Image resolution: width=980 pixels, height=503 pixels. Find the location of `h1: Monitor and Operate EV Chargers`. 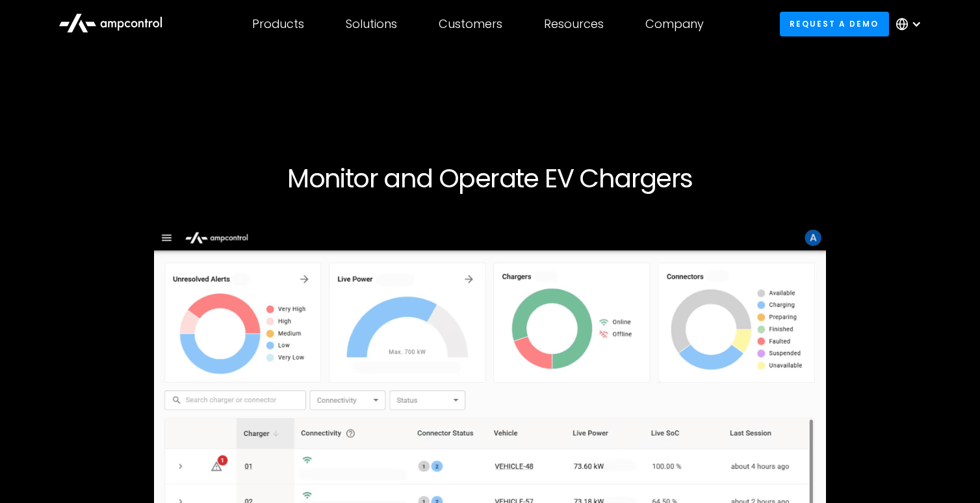

h1: Monitor and Operate EV Chargers is located at coordinates (490, 178).